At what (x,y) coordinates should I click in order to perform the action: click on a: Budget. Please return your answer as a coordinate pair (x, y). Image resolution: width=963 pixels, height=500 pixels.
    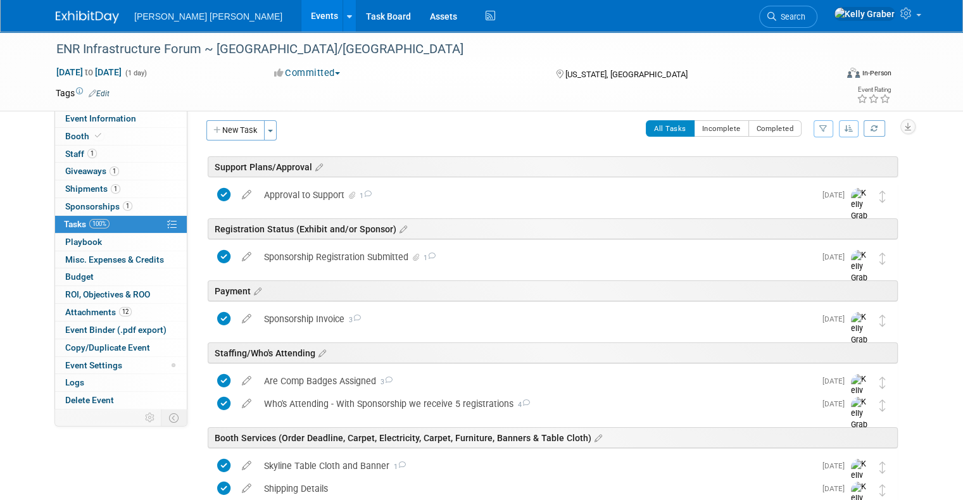
    Looking at the image, I should click on (121, 277).